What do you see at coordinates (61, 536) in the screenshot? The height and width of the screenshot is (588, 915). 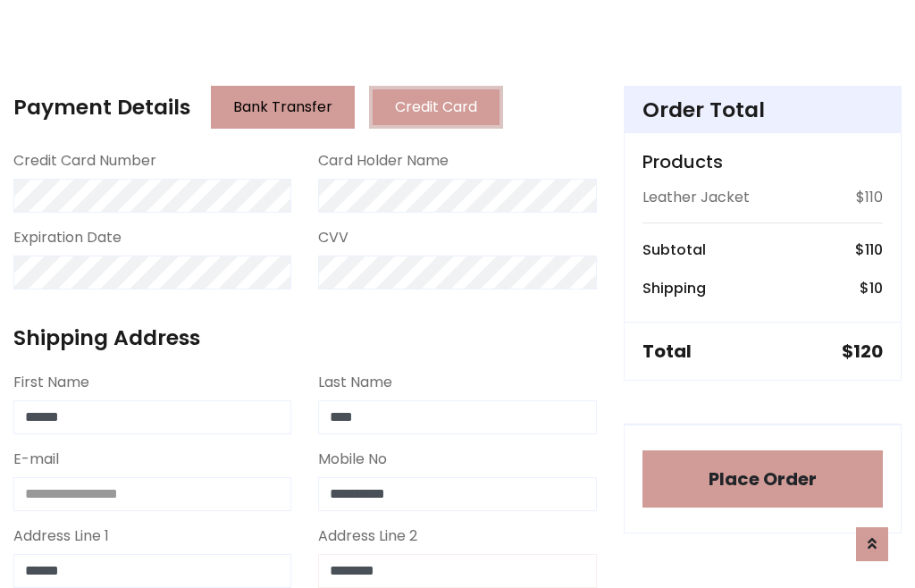 I see `label: Address Line 1` at bounding box center [61, 536].